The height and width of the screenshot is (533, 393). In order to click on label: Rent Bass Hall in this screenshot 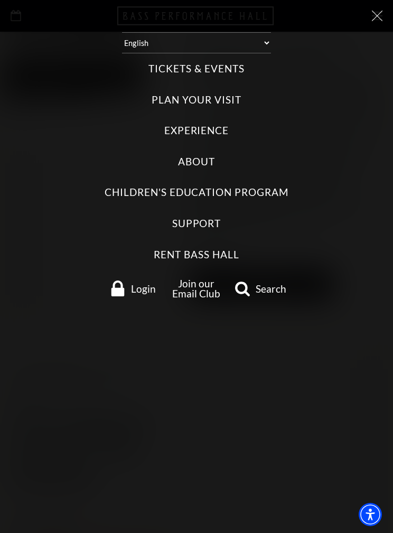, I will do `click(196, 255)`.